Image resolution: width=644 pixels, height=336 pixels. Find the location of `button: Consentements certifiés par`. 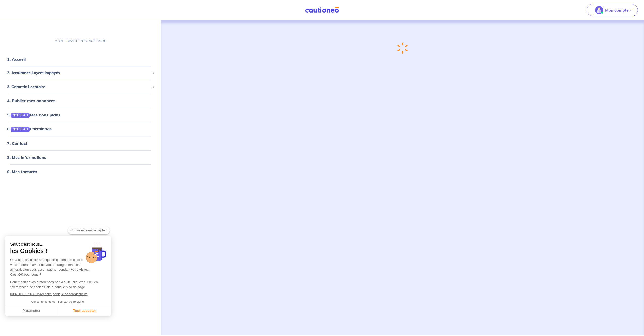

button: Consentements certifiés par is located at coordinates (58, 302).